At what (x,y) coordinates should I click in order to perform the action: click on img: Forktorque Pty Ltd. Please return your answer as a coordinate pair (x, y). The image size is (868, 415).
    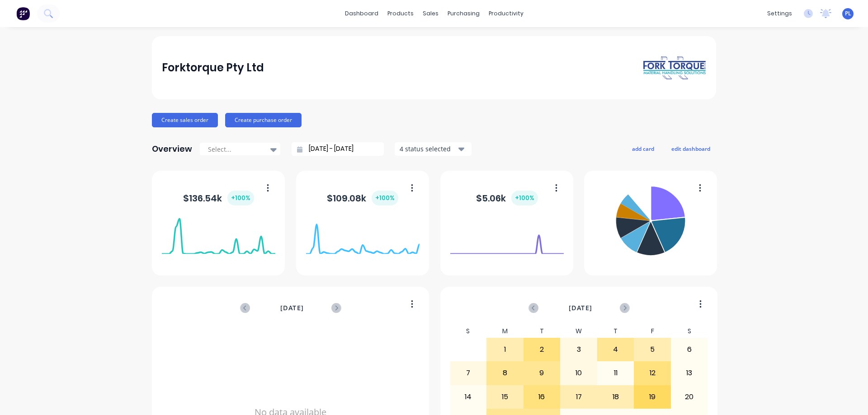
    Looking at the image, I should click on (675, 68).